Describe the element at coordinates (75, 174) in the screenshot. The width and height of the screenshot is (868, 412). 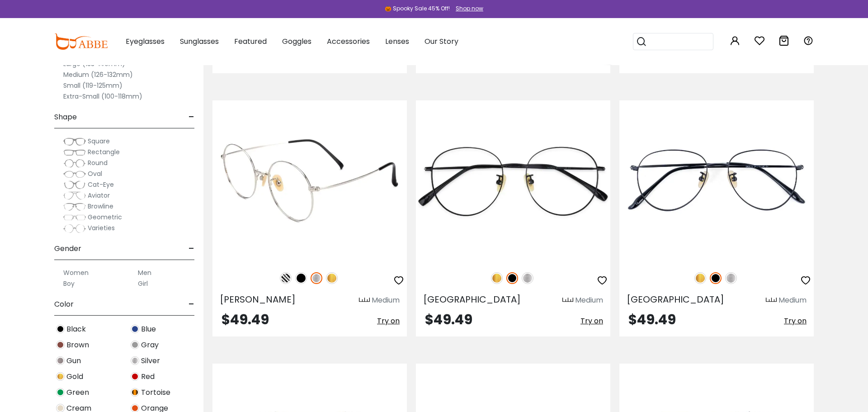
I see `img: Oval.png` at that location.